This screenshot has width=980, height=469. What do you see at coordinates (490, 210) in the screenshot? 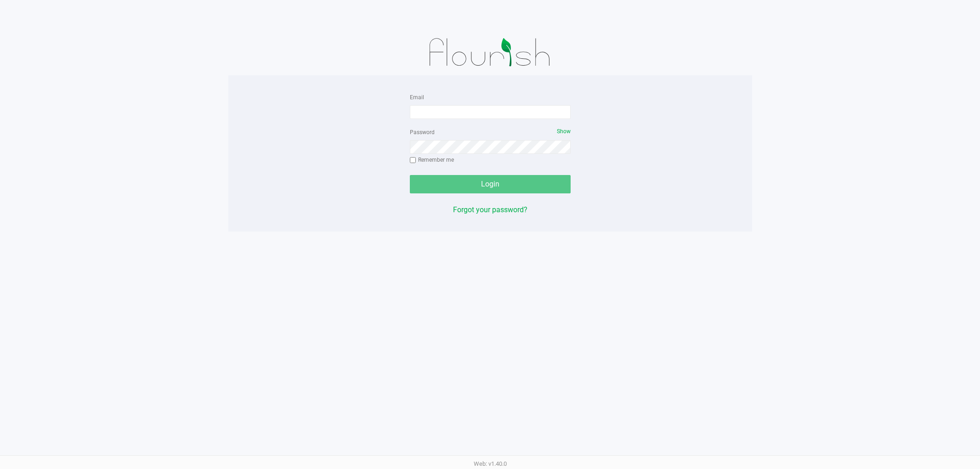
I see `button: Forgot your password?` at bounding box center [490, 210].